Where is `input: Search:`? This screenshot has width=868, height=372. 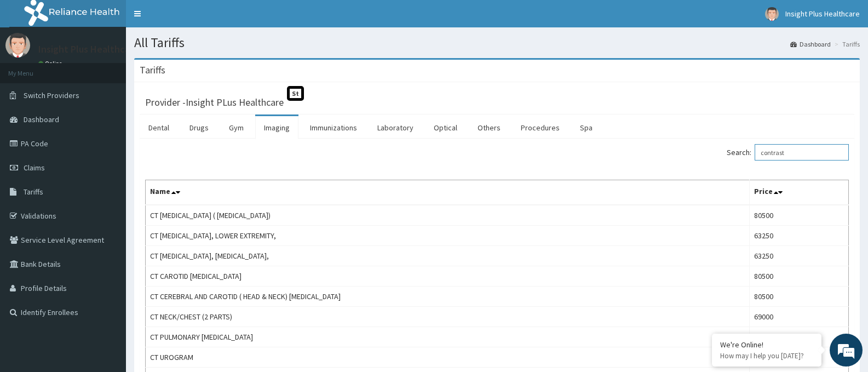
input: Search: is located at coordinates (802, 152).